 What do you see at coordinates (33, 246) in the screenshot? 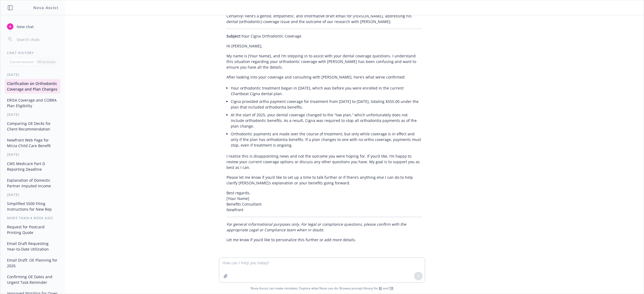
I see `button: Email Draft Requesting Year-to-Date Utilization` at bounding box center [33, 246].